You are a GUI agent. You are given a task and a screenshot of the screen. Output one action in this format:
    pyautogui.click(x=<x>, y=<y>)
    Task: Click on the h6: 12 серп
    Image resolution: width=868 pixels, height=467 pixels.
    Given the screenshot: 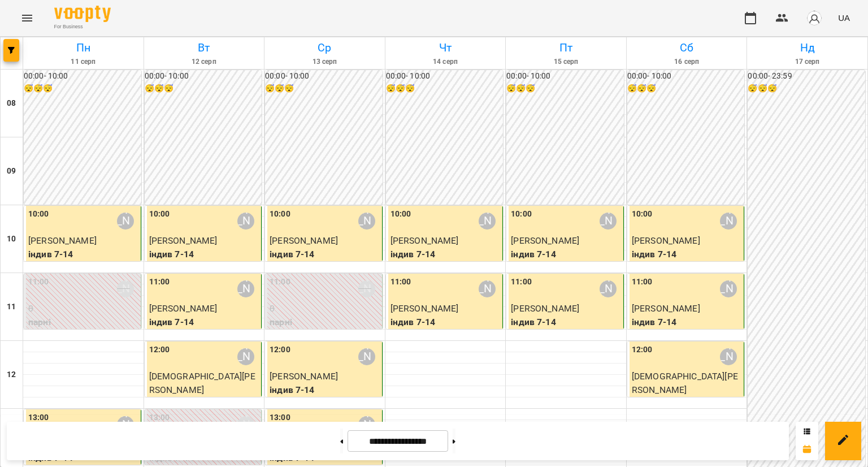 What is the action you would take?
    pyautogui.click(x=204, y=61)
    